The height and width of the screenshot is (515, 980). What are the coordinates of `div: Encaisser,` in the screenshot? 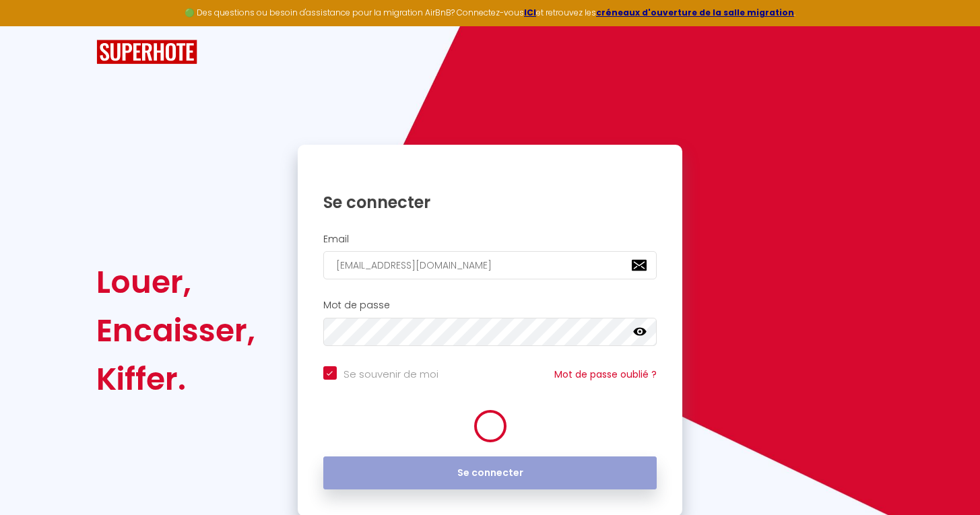 It's located at (176, 331).